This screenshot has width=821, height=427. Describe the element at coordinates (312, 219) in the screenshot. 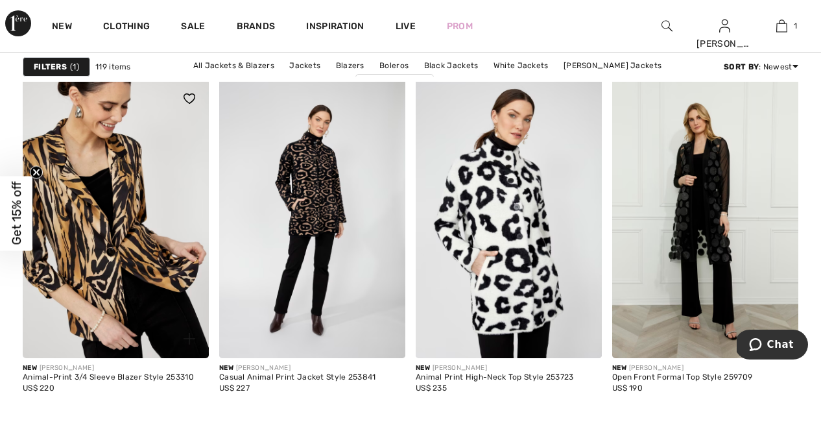

I see `a: Casual Animal Print Jacket Style 253841. Black/Beige` at that location.